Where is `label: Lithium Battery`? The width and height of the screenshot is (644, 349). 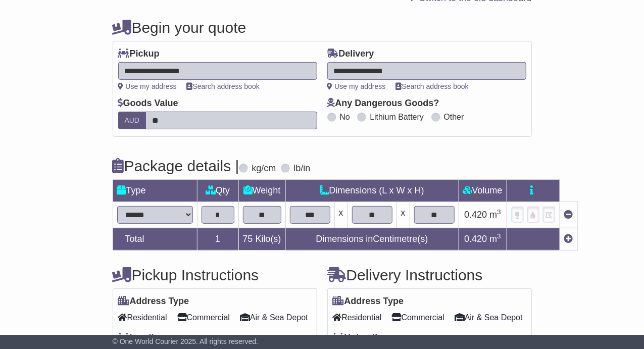
label: Lithium Battery is located at coordinates (397, 117).